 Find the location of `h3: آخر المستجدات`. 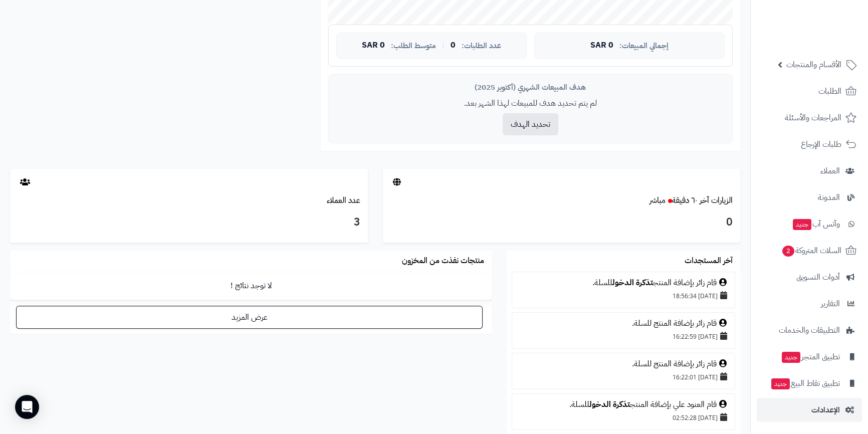

h3: آخر المستجدات is located at coordinates (708, 261).